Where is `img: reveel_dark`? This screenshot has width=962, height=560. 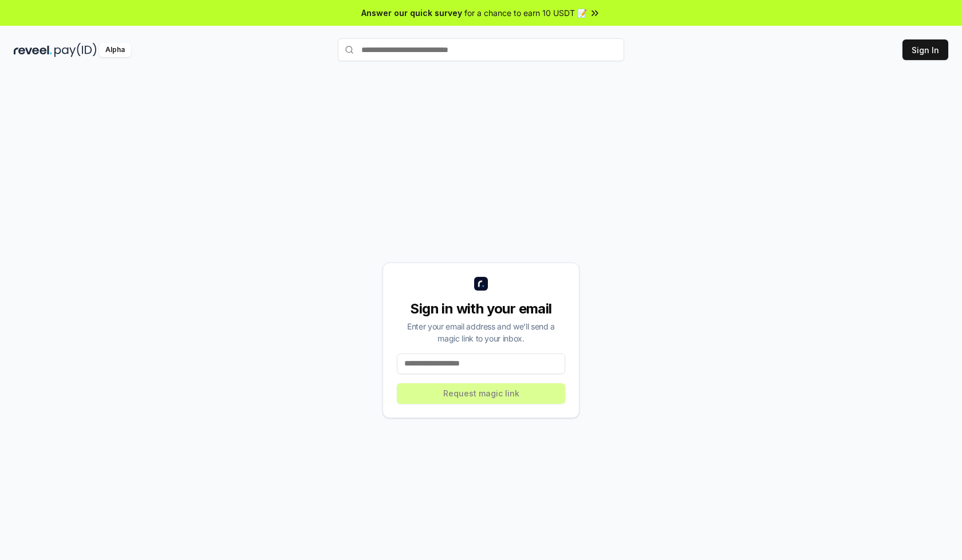
img: reveel_dark is located at coordinates (33, 50).